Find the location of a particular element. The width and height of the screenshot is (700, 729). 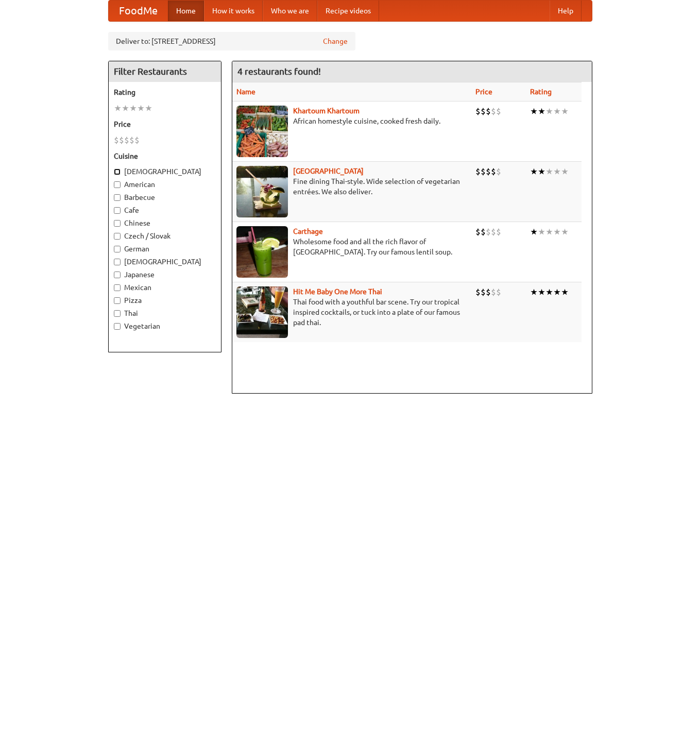

h5: Cuisine is located at coordinates (164, 156).